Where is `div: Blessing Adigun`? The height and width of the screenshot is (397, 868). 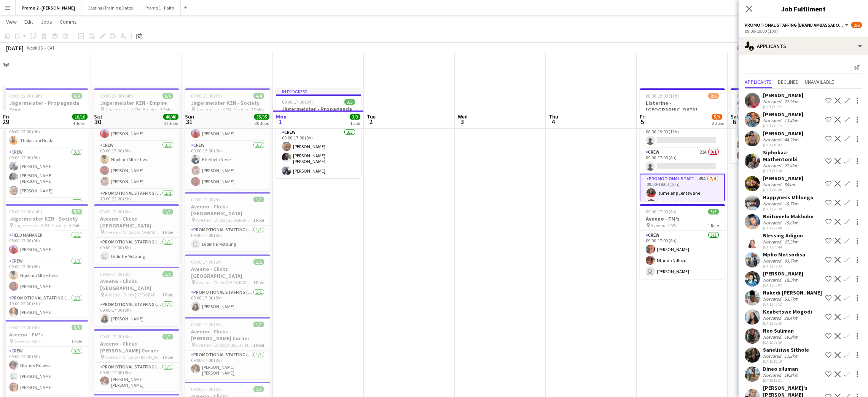 div: Blessing Adigun is located at coordinates (783, 235).